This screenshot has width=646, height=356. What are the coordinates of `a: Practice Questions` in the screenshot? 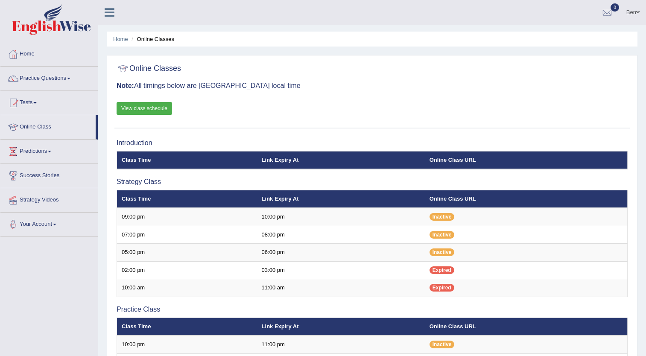 It's located at (49, 77).